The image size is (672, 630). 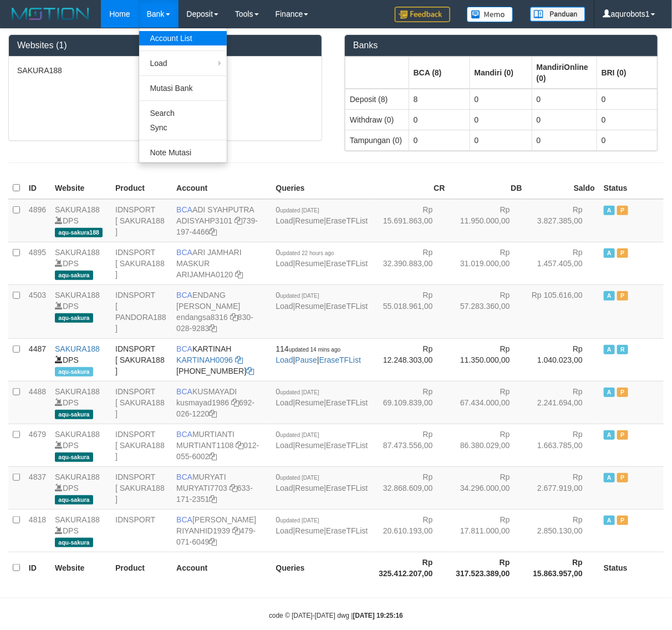 I want to click on td: 4896, so click(x=37, y=221).